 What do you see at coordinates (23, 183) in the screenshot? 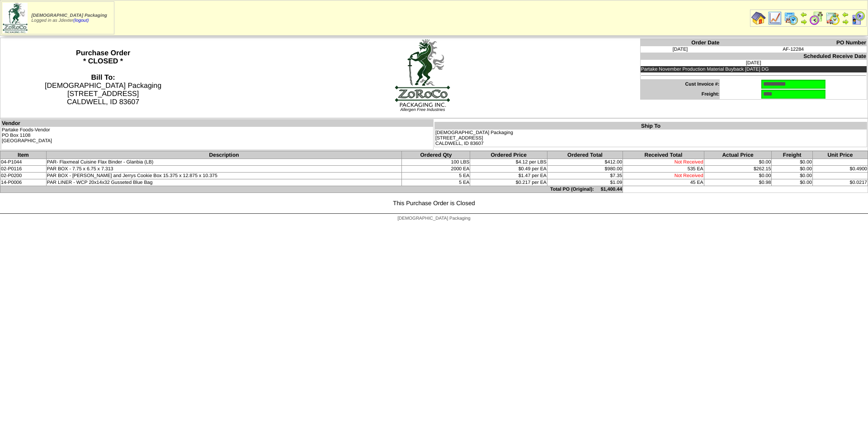
I see `td: 14-P0006` at bounding box center [23, 183].